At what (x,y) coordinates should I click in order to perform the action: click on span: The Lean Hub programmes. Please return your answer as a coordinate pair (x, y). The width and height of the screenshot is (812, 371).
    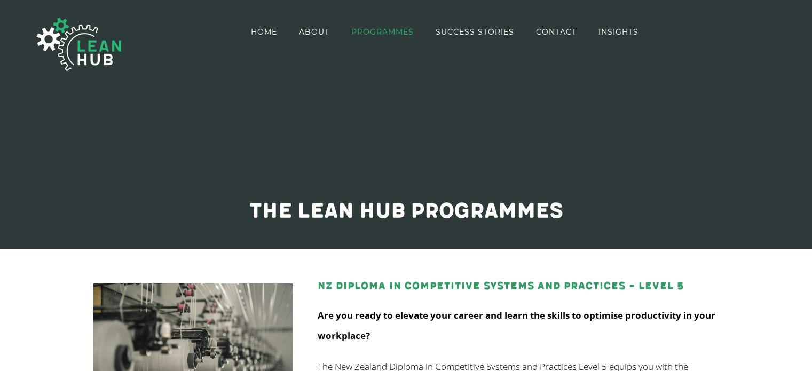
    Looking at the image, I should click on (406, 211).